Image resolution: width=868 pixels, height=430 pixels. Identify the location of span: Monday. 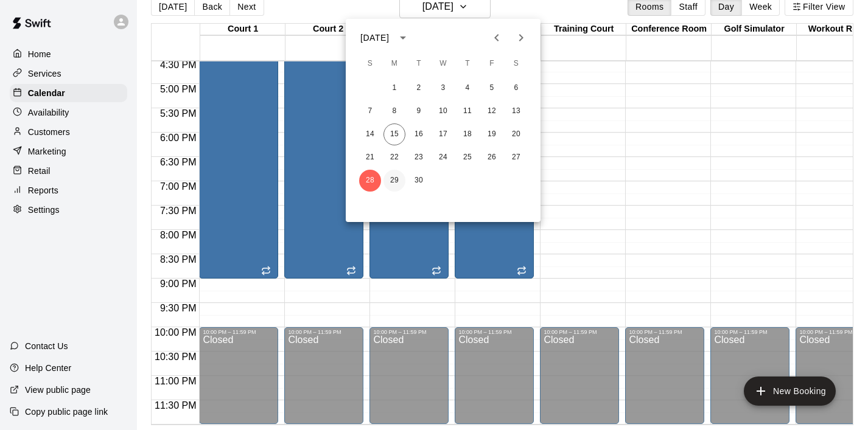
(394, 64).